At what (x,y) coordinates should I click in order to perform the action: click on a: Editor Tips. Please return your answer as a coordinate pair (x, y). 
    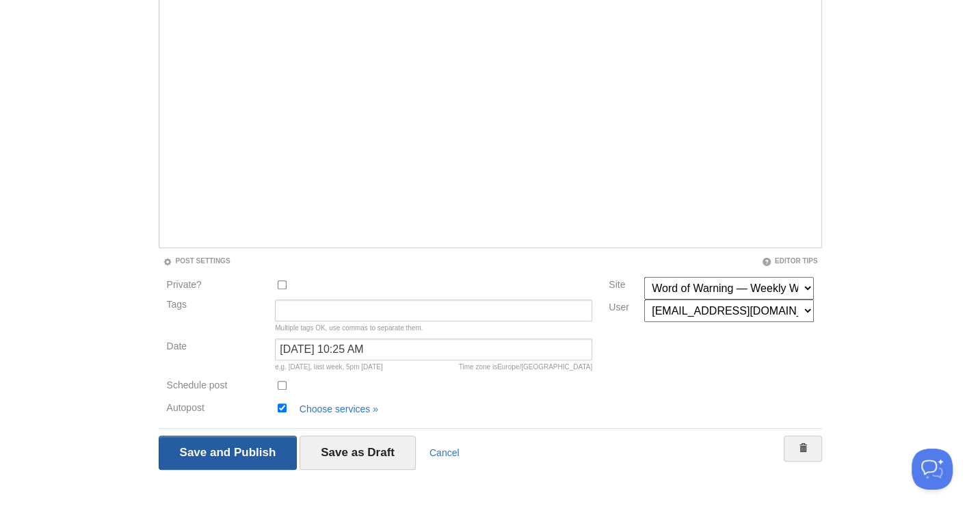
    Looking at the image, I should click on (790, 261).